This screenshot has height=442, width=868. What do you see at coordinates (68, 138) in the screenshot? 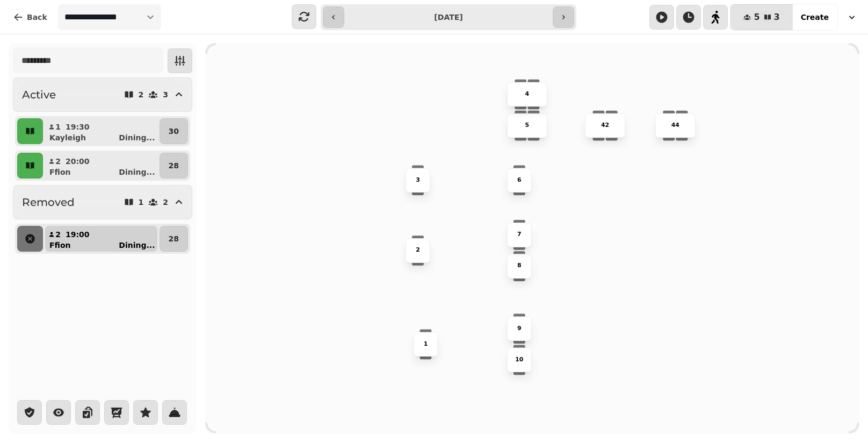
I see `p: Kayleigh` at bounding box center [68, 138].